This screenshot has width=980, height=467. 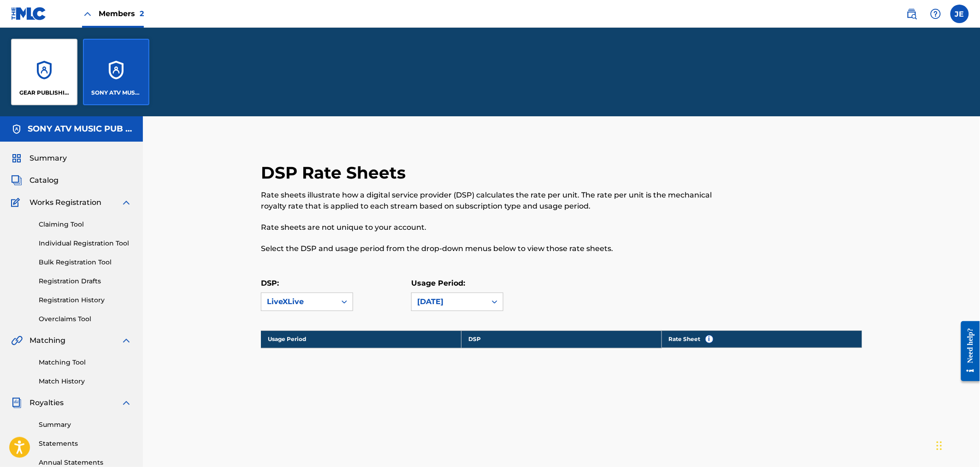 What do you see at coordinates (936, 14) in the screenshot?
I see `img: help` at bounding box center [936, 14].